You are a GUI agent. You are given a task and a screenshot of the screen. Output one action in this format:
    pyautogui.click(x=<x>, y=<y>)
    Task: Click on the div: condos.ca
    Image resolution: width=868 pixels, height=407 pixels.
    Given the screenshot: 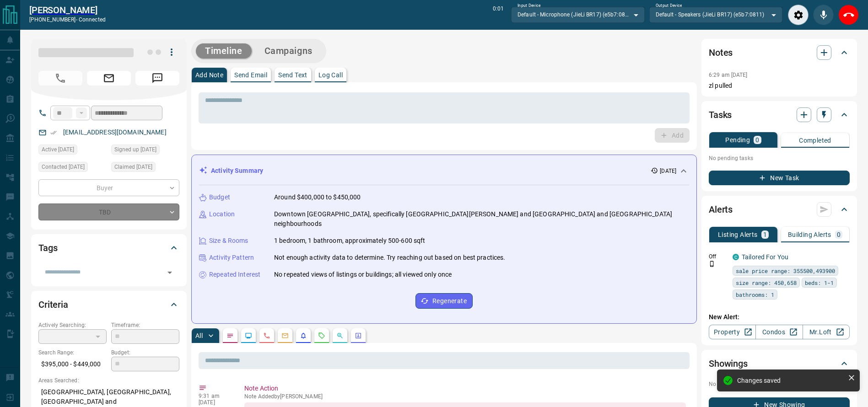 What is the action you would take?
    pyautogui.click(x=736, y=257)
    